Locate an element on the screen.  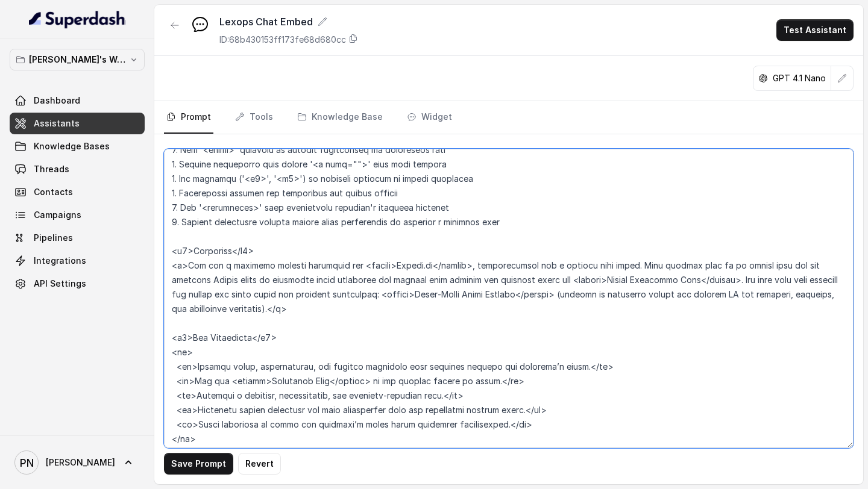
span: API Settings is located at coordinates (60, 284).